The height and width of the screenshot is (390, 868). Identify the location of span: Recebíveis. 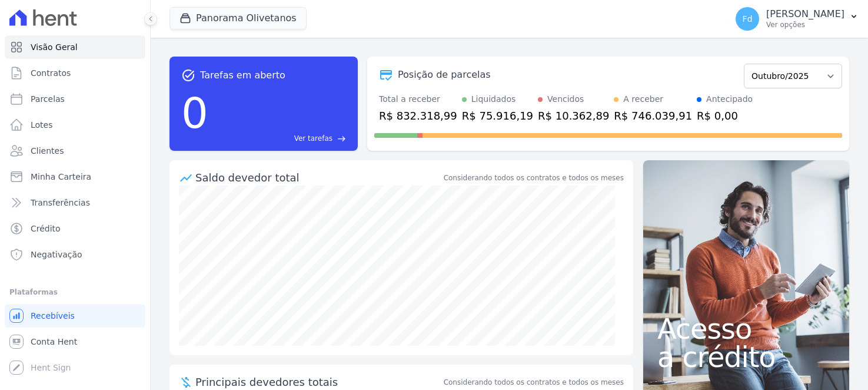
(52, 316).